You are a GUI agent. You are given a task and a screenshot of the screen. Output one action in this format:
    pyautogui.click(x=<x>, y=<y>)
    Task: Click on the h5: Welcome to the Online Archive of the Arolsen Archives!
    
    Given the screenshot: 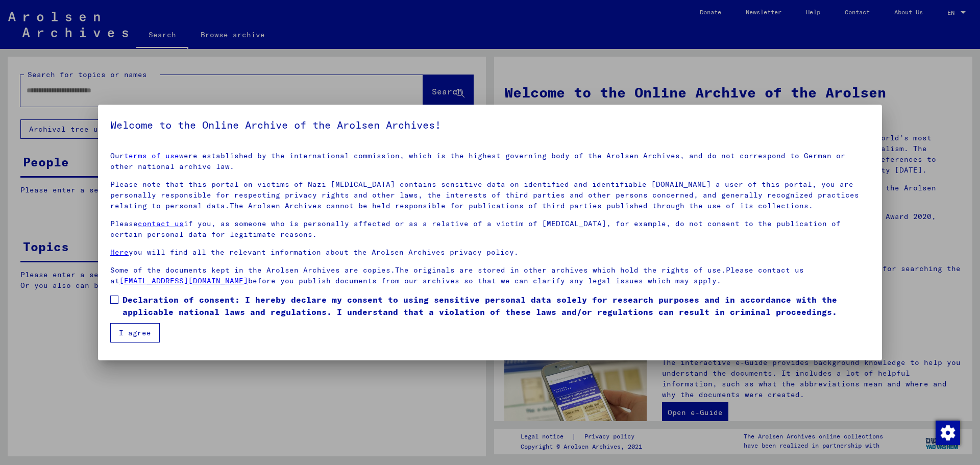 What is the action you would take?
    pyautogui.click(x=490, y=125)
    